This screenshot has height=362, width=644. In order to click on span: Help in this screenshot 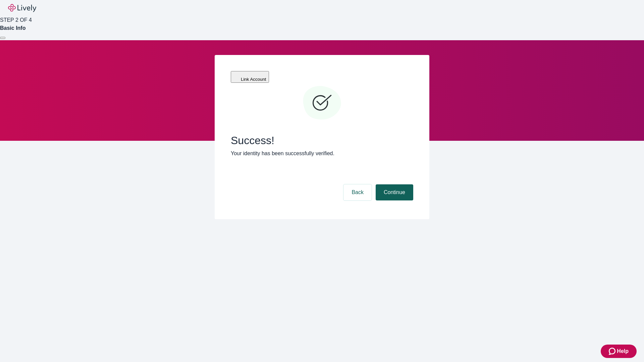, I will do `click(623, 351)`.